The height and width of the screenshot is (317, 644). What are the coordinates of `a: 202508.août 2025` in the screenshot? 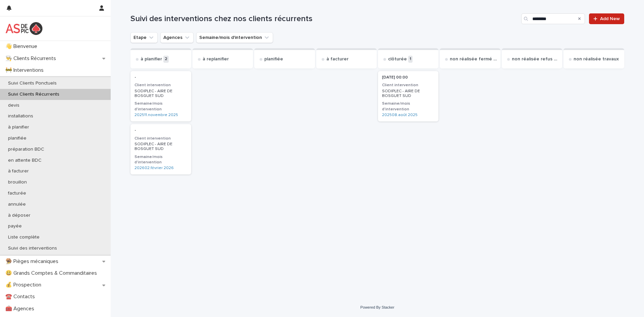 It's located at (400, 115).